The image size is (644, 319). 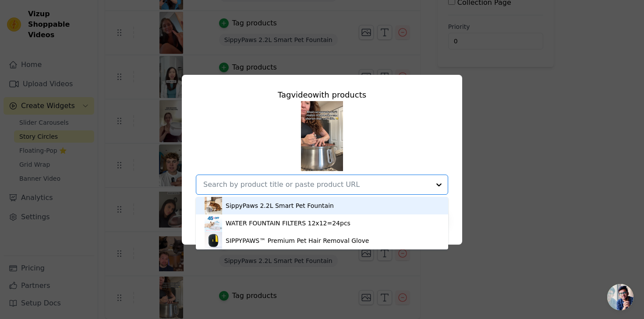 What do you see at coordinates (317, 185) in the screenshot?
I see `input: Search by product title or paste product URL` at bounding box center [317, 185].